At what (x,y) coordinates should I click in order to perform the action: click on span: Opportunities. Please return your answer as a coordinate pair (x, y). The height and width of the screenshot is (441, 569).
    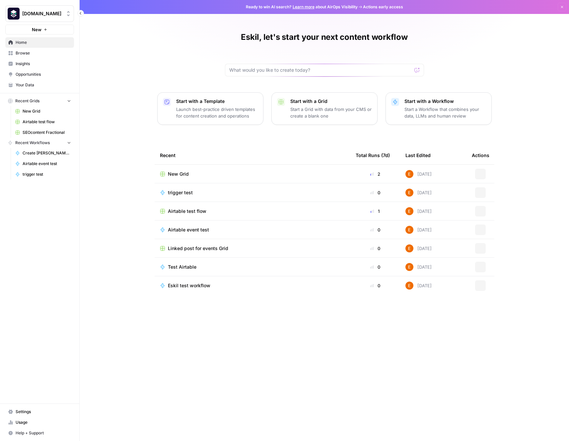
    Looking at the image, I should click on (43, 74).